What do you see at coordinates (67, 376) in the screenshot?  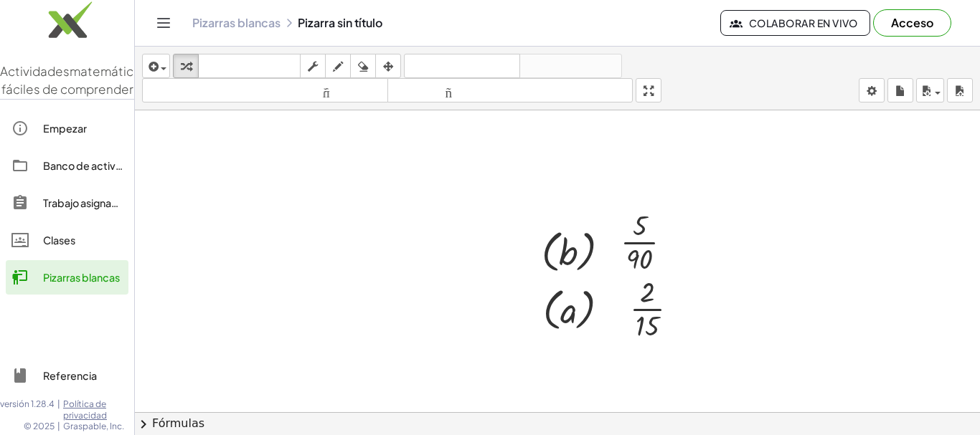 I see `a: Referencia` at bounding box center [67, 376].